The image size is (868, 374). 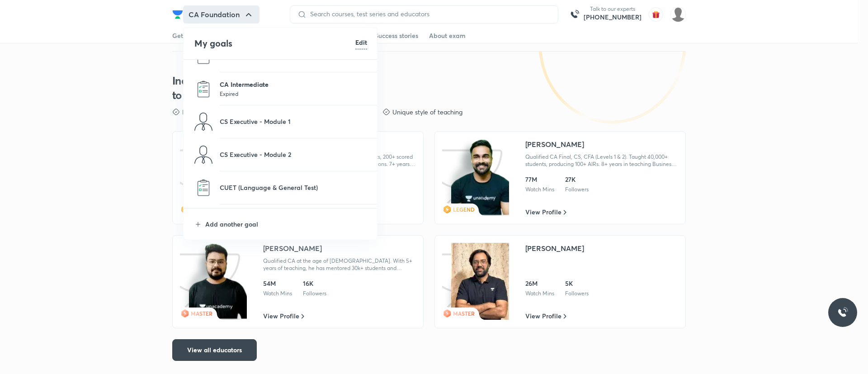 I want to click on p: Add another goal, so click(x=286, y=224).